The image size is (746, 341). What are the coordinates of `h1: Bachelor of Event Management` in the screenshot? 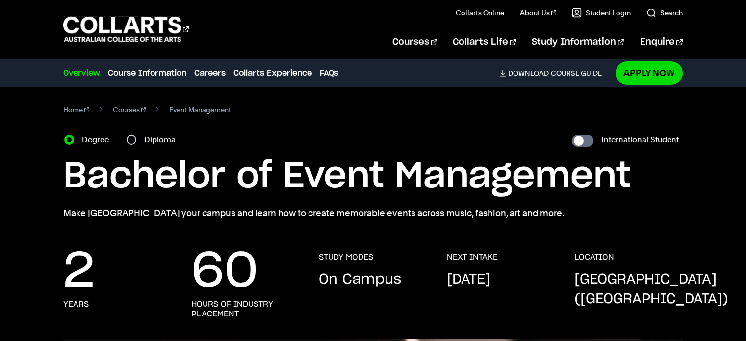 It's located at (373, 176).